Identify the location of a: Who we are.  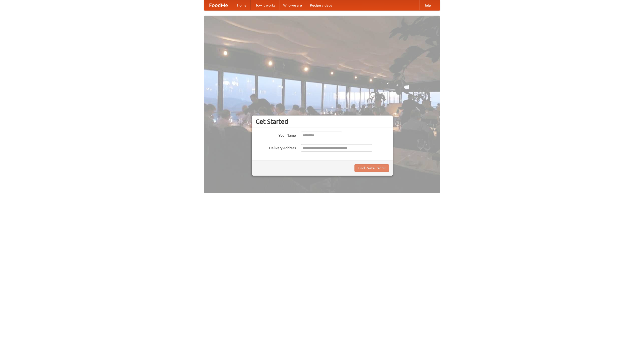
(292, 5).